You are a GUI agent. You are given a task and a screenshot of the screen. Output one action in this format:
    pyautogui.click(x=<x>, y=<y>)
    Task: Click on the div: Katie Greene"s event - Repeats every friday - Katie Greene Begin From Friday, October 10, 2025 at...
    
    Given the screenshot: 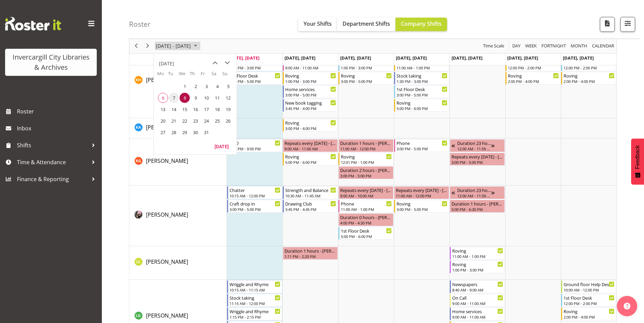 What is the action you would take?
    pyautogui.click(x=477, y=159)
    